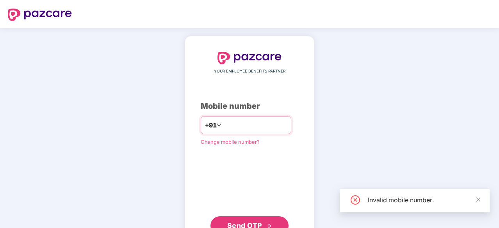  What do you see at coordinates (219, 125) in the screenshot?
I see `span: down` at bounding box center [219, 125].